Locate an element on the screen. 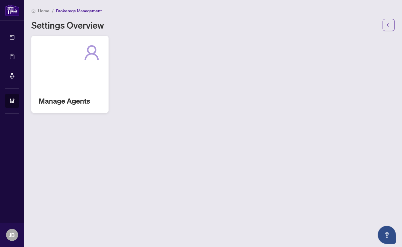 The image size is (402, 247). button: Open asap is located at coordinates (387, 235).